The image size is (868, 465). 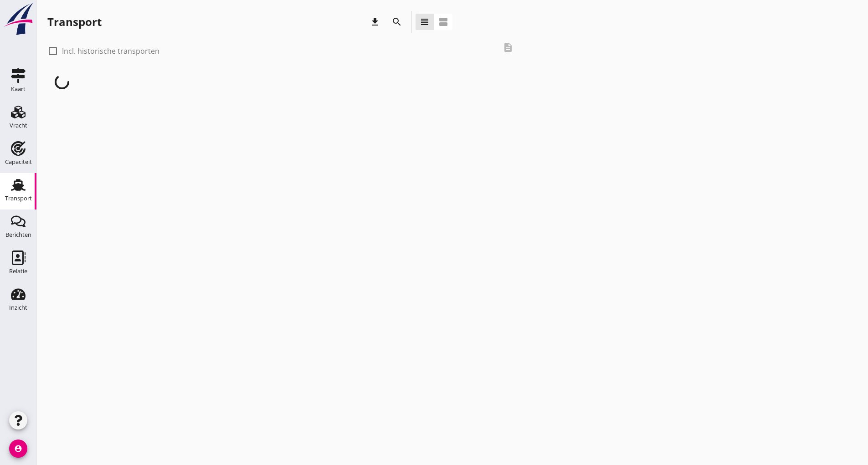 What do you see at coordinates (19, 235) in the screenshot?
I see `div: Berichten` at bounding box center [19, 235].